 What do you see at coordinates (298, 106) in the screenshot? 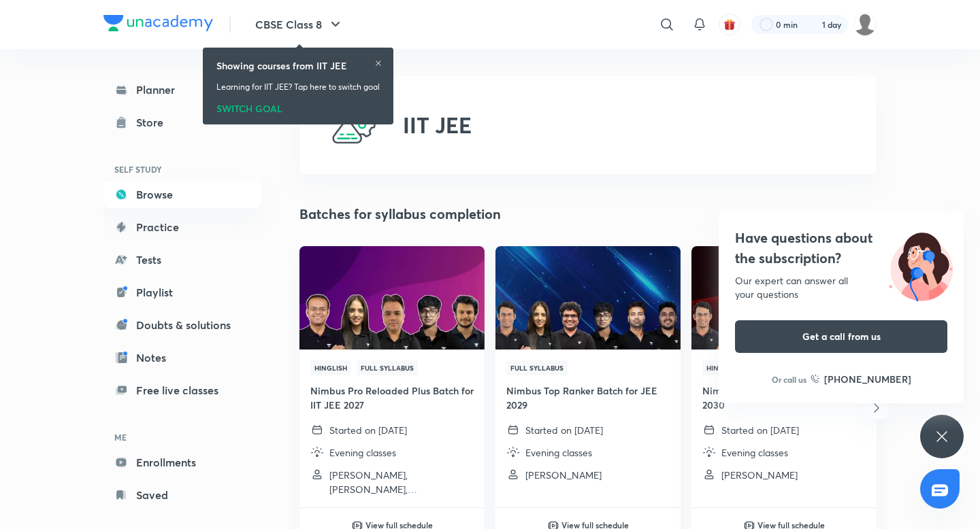
I see `div: SWITCH GOAL` at bounding box center [298, 106].